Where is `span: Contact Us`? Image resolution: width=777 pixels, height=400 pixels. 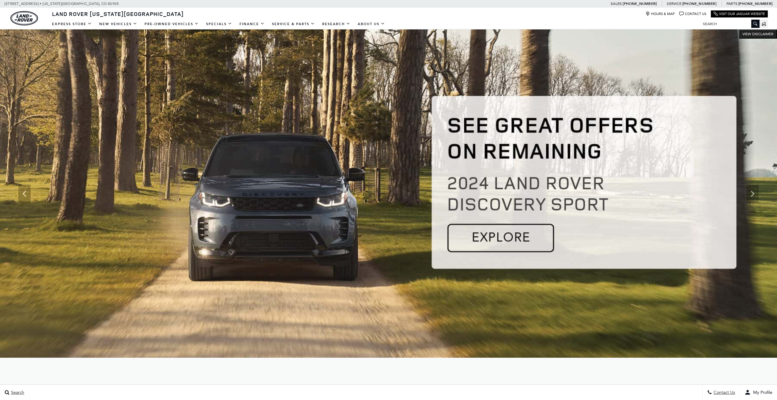 span: Contact Us is located at coordinates (724, 392).